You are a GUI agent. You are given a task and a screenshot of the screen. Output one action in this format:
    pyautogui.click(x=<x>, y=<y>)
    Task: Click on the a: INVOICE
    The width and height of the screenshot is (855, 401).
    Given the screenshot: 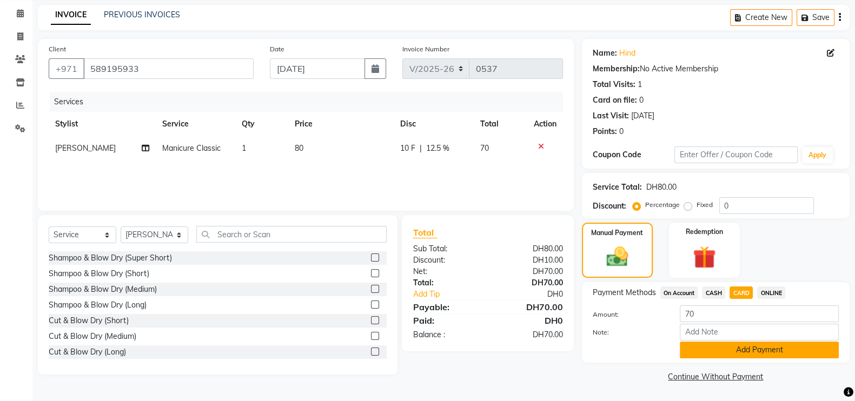 What is the action you would take?
    pyautogui.click(x=71, y=15)
    